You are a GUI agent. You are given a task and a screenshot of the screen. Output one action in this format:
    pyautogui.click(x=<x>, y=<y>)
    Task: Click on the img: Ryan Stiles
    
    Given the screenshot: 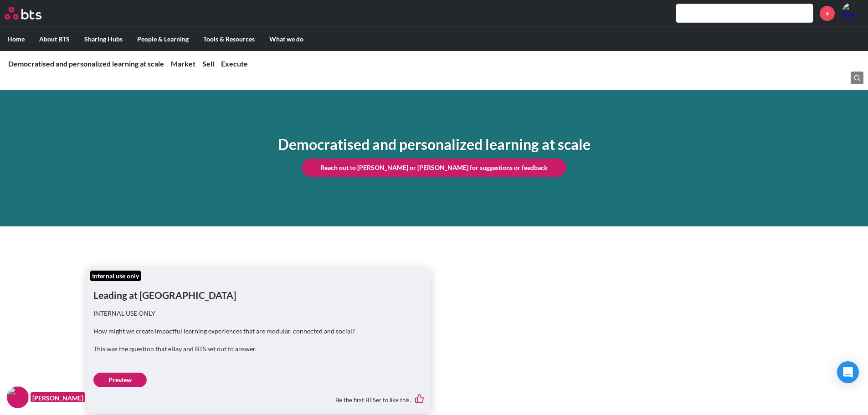 What is the action you would take?
    pyautogui.click(x=853, y=13)
    